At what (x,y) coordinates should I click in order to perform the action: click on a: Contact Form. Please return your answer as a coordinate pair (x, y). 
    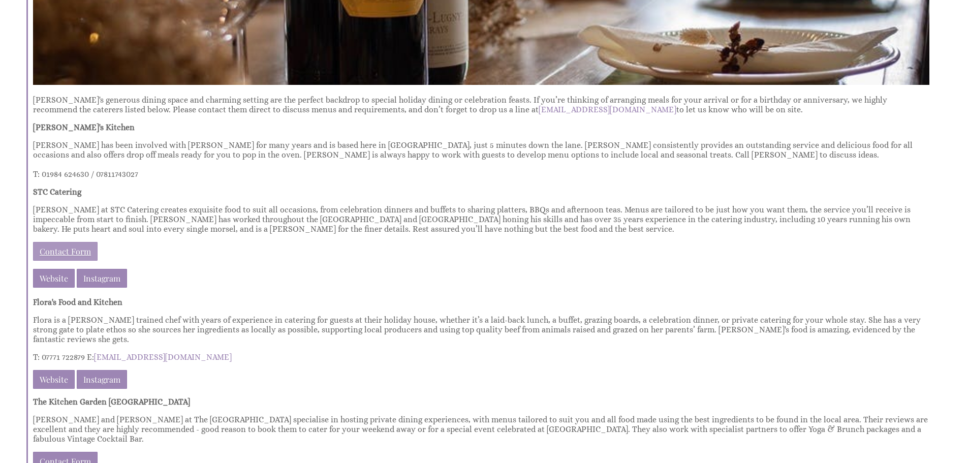
    Looking at the image, I should click on (65, 251).